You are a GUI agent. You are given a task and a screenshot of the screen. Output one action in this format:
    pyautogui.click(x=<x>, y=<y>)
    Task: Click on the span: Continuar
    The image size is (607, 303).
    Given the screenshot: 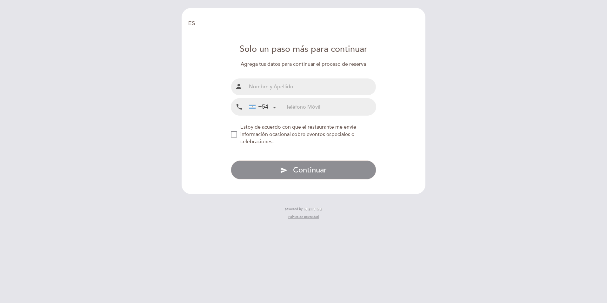 What is the action you would take?
    pyautogui.click(x=310, y=170)
    